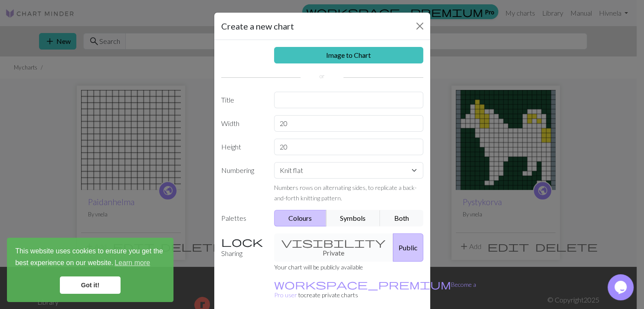  I want to click on a: dismiss cookie message, so click(90, 285).